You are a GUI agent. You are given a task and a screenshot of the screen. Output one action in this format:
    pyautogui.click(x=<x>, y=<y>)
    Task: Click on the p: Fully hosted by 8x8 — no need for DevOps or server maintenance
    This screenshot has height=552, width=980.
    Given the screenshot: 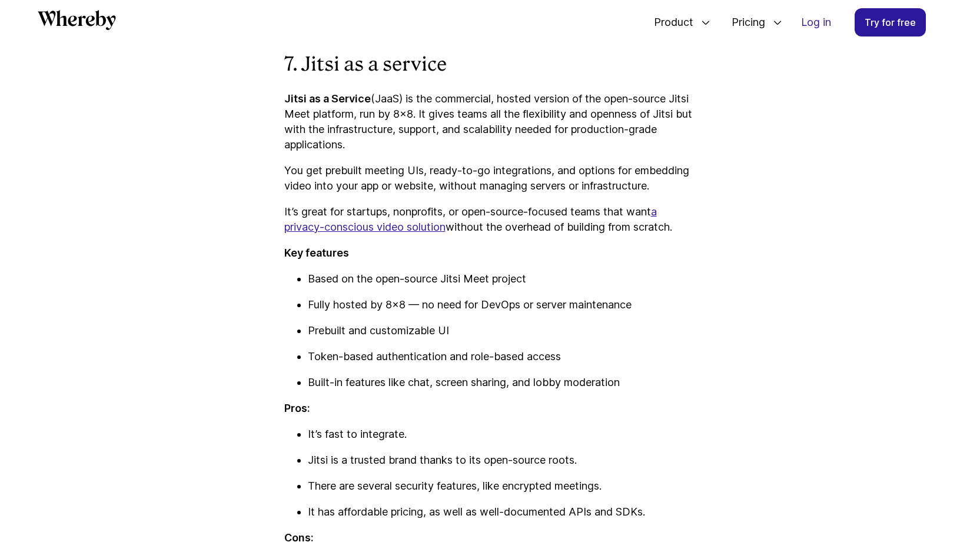 What is the action you would take?
    pyautogui.click(x=502, y=305)
    